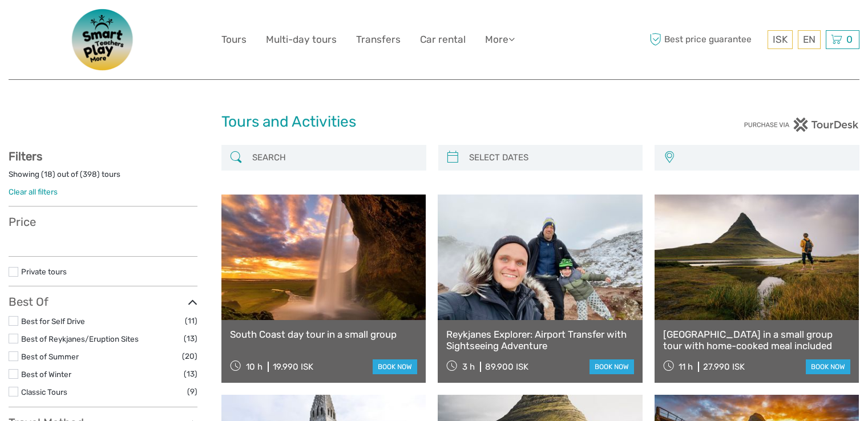 This screenshot has width=868, height=421. I want to click on a: South Coast day tour in a small group, so click(324, 334).